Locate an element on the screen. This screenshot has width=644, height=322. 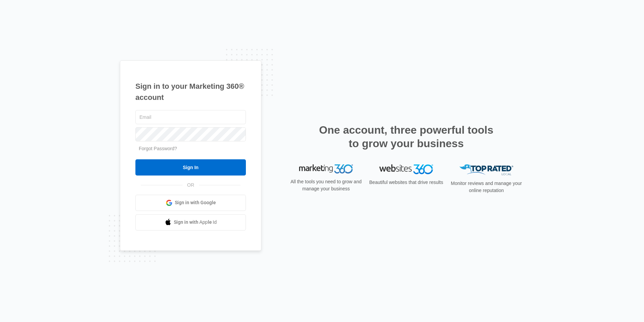
span: OR is located at coordinates (190, 185).